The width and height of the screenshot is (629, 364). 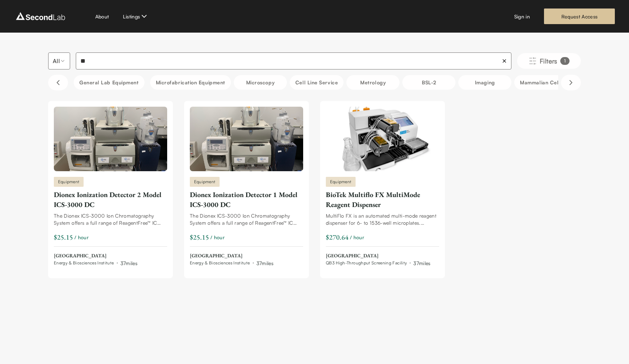 What do you see at coordinates (58, 83) in the screenshot?
I see `button: Scroll left` at bounding box center [58, 83].